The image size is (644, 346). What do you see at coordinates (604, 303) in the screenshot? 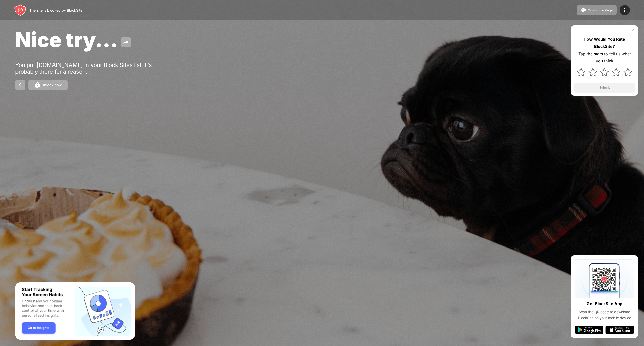
I see `div: Get BlockSite App` at bounding box center [604, 303].